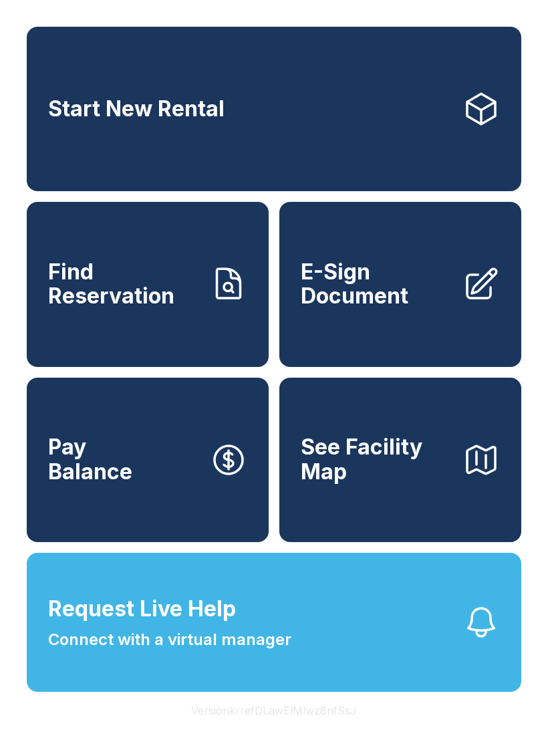 The width and height of the screenshot is (548, 756). I want to click on span: Start New Rental, so click(136, 109).